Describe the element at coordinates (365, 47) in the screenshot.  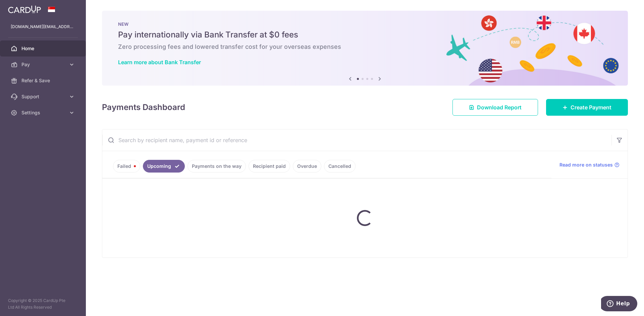
I see `h6: Zero processing fees and lowered transfer cost for your overseas expenses` at that location.